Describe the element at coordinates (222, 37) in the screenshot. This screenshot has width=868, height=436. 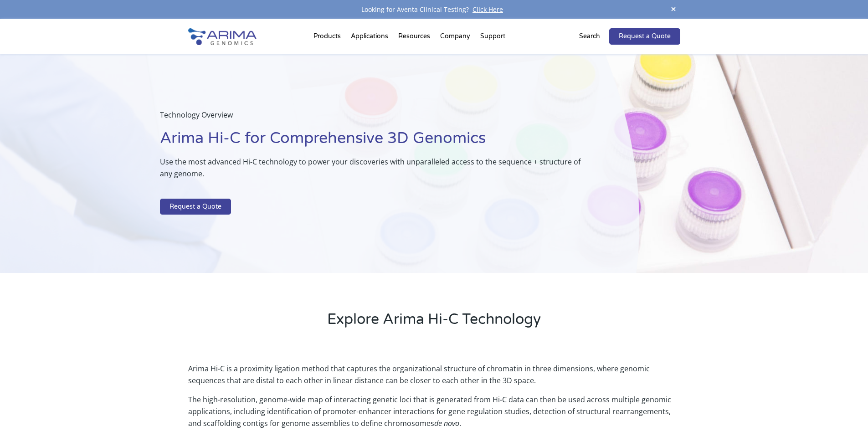
I see `img: Arima-Genomics-logo` at that location.